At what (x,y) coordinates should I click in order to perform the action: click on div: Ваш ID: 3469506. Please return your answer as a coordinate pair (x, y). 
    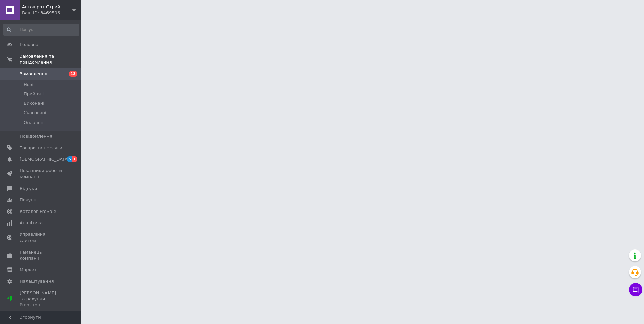
    Looking at the image, I should click on (51, 13).